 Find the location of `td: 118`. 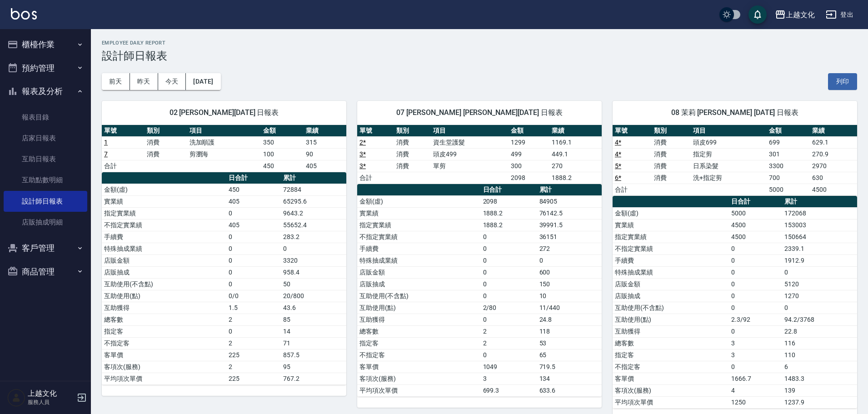

td: 118 is located at coordinates (569, 331).